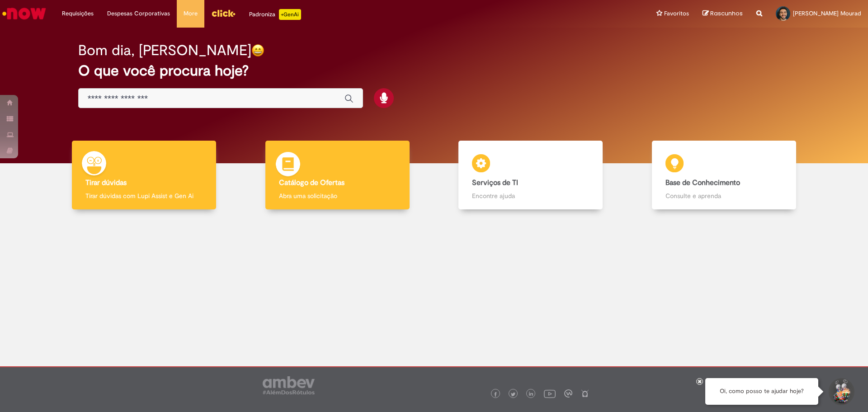 Image resolution: width=868 pixels, height=412 pixels. I want to click on img: ServiceNow, so click(24, 13).